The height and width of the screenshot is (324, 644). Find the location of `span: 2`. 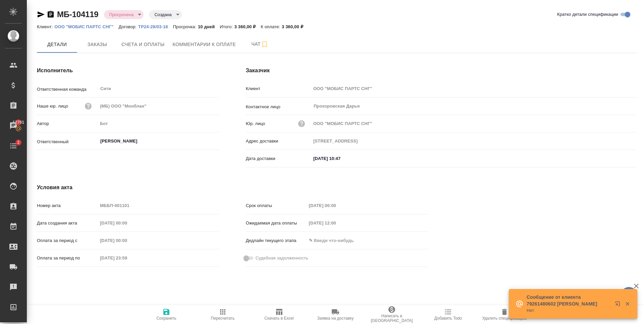

span: 2 is located at coordinates (18, 142).